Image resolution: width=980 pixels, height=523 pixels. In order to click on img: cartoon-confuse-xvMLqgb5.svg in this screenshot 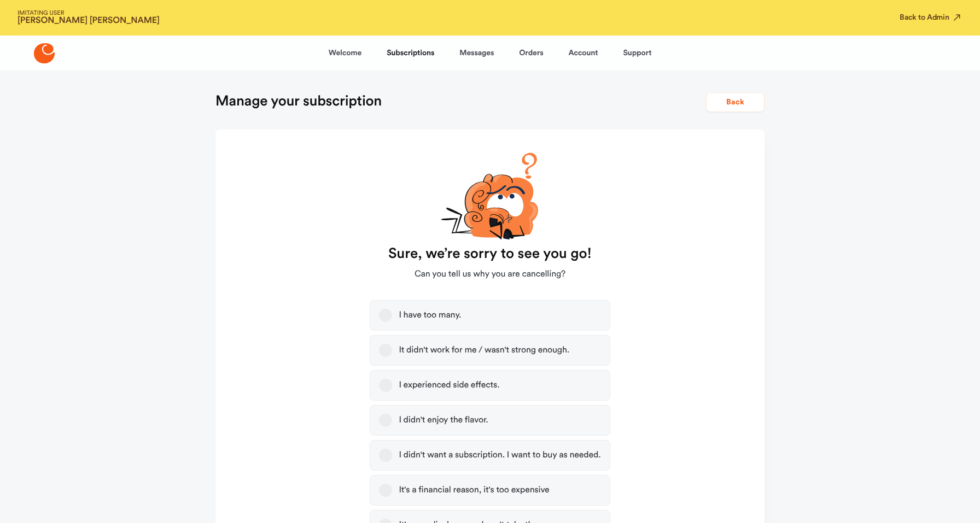, I will do `click(489, 194)`.